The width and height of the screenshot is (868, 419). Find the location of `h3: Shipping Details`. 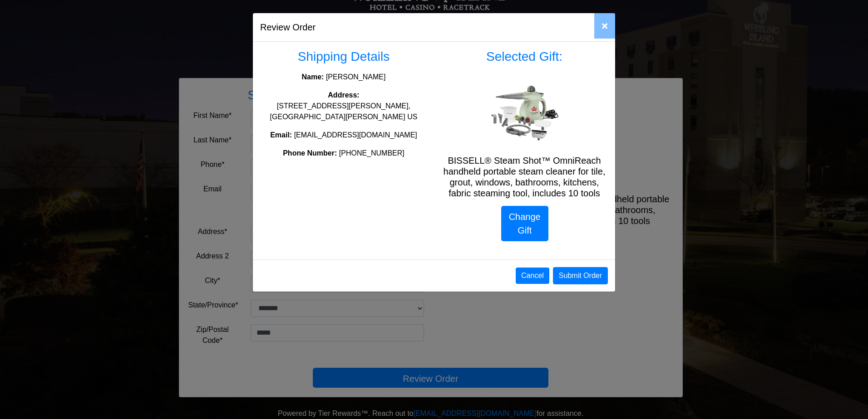

h3: Shipping Details is located at coordinates (344, 56).